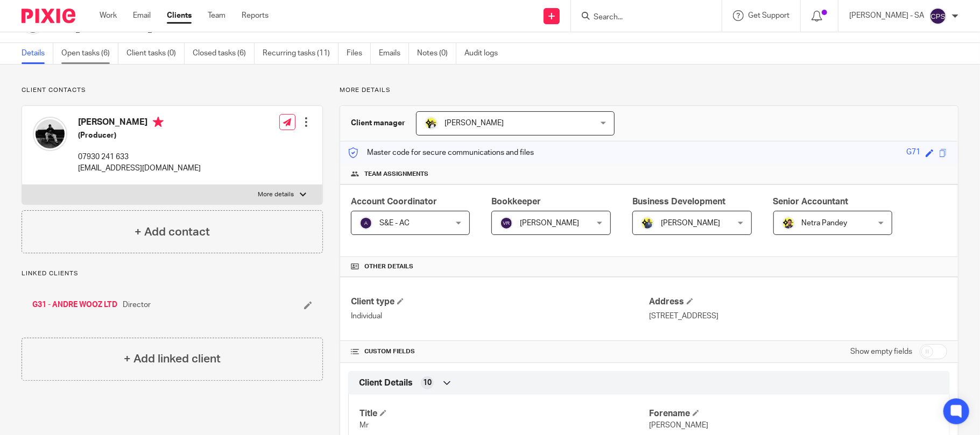 The image size is (980, 435). What do you see at coordinates (500, 302) in the screenshot?
I see `h4: Client type` at bounding box center [500, 302].